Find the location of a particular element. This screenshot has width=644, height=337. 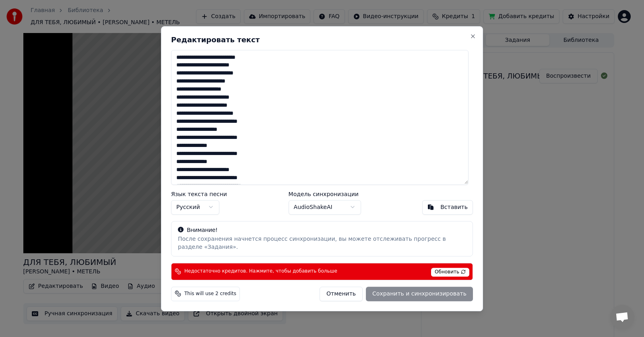

div: Внимание! is located at coordinates (322, 230).